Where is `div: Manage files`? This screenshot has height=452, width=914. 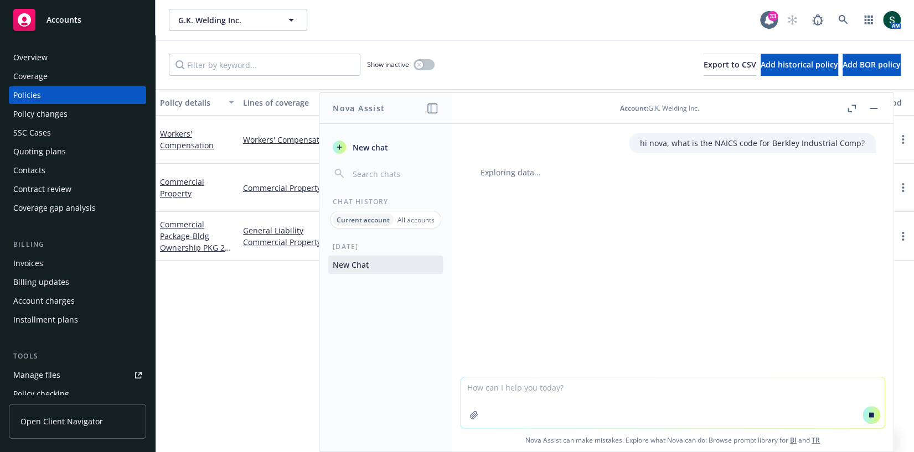 div: Manage files is located at coordinates (37, 375).